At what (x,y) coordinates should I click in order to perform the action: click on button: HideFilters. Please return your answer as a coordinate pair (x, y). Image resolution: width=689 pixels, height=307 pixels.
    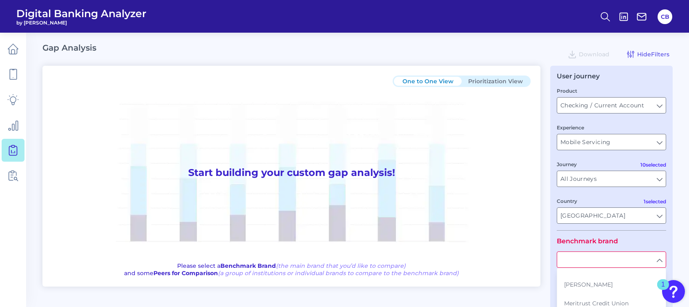
    Looking at the image, I should click on (648, 54).